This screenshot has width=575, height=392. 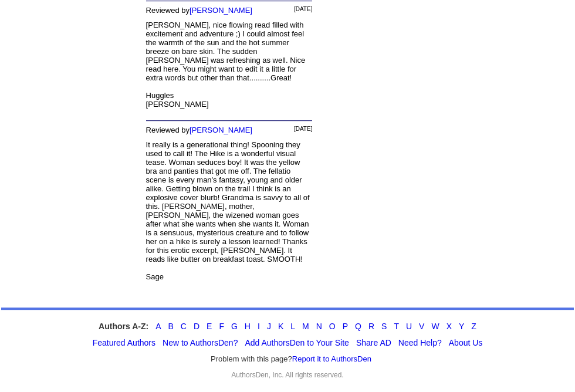 What do you see at coordinates (319, 326) in the screenshot?
I see `a: N` at bounding box center [319, 326].